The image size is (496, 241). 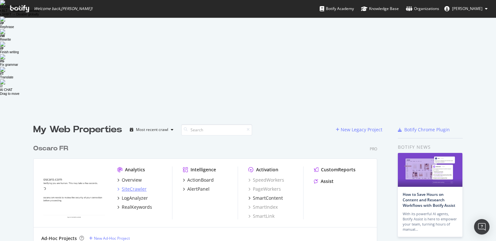 What do you see at coordinates (267, 170) in the screenshot?
I see `div: Activation` at bounding box center [267, 170].